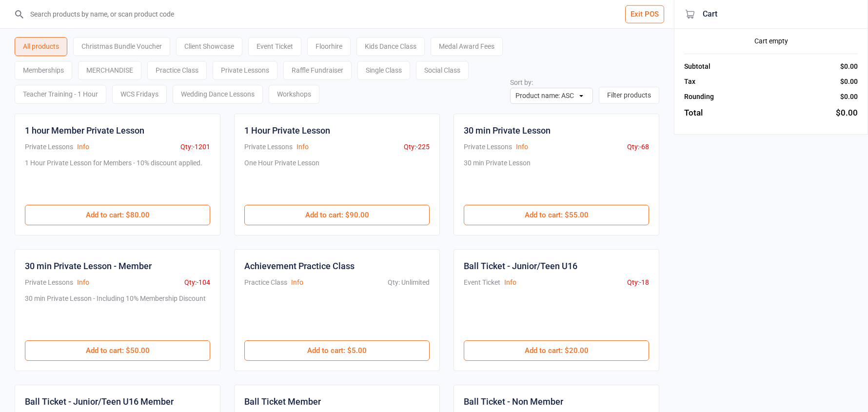 This screenshot has height=412, width=868. I want to click on div: Cart empty, so click(770, 41).